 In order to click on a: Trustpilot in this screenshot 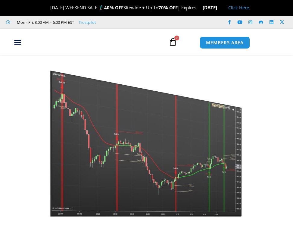, I will do `click(87, 22)`.